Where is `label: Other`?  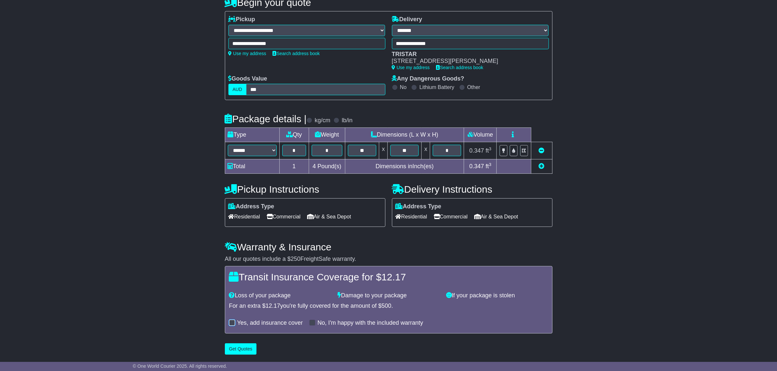 label: Other is located at coordinates (474, 87).